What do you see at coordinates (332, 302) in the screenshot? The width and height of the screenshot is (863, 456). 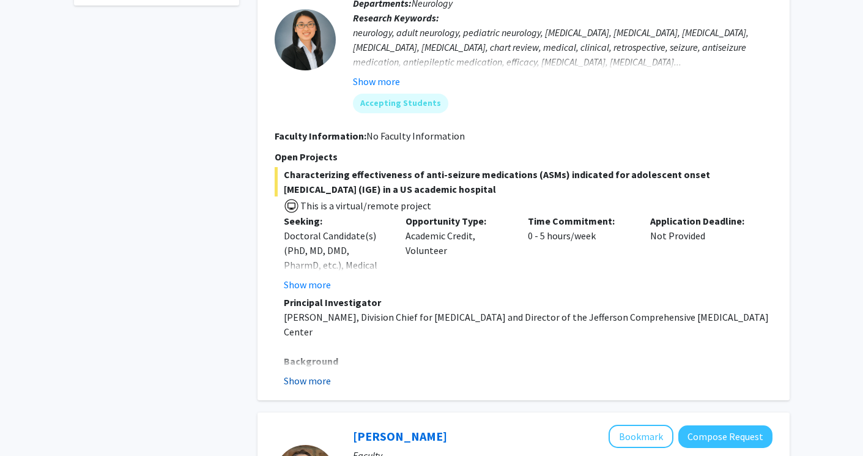 I see `strong: Principal Investigator` at bounding box center [332, 302].